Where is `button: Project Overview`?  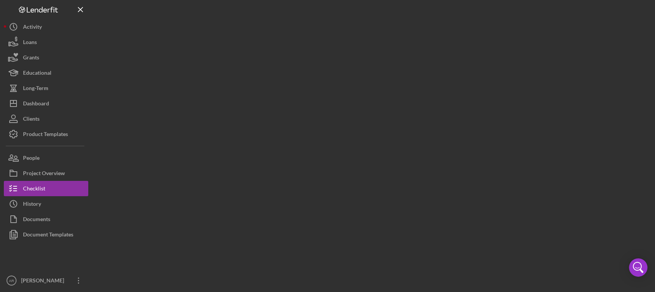 button: Project Overview is located at coordinates (46, 173).